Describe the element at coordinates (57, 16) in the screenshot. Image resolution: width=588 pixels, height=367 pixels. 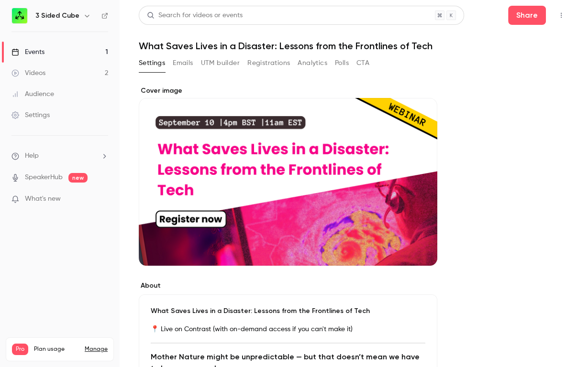
I see `h6: 3 Sided Cube` at that location.